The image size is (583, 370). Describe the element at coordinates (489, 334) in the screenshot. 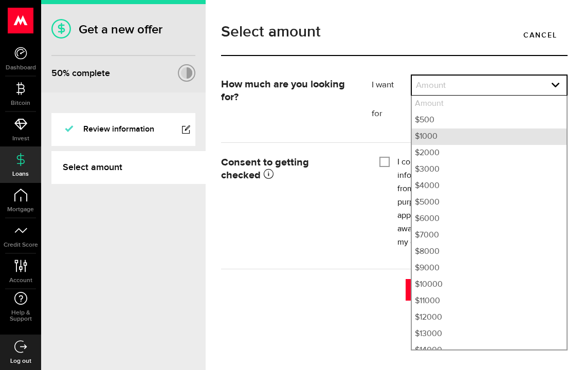

I see `li: $13000` at that location.